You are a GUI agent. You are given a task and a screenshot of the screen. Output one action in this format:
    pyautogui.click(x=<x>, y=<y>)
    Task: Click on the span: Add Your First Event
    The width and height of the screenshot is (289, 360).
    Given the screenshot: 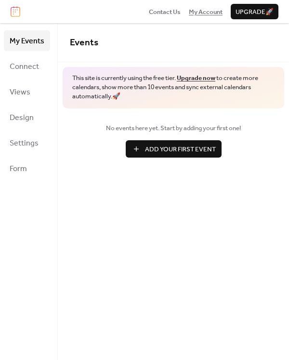 What is the action you would take?
    pyautogui.click(x=180, y=149)
    